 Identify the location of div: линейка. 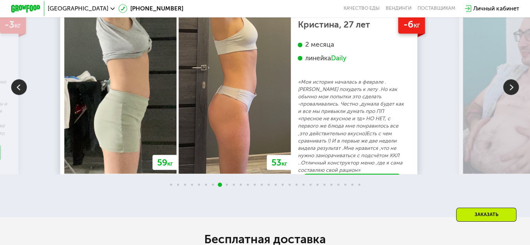
(352, 58).